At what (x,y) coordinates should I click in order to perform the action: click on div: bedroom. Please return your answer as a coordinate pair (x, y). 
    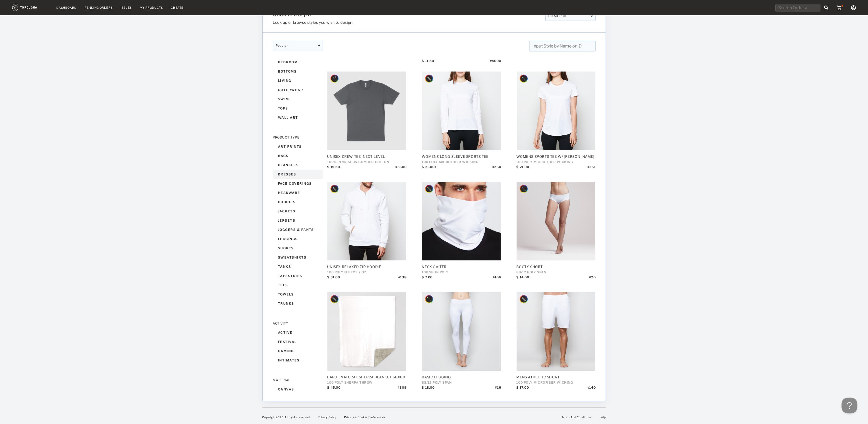
    Looking at the image, I should click on (297, 62).